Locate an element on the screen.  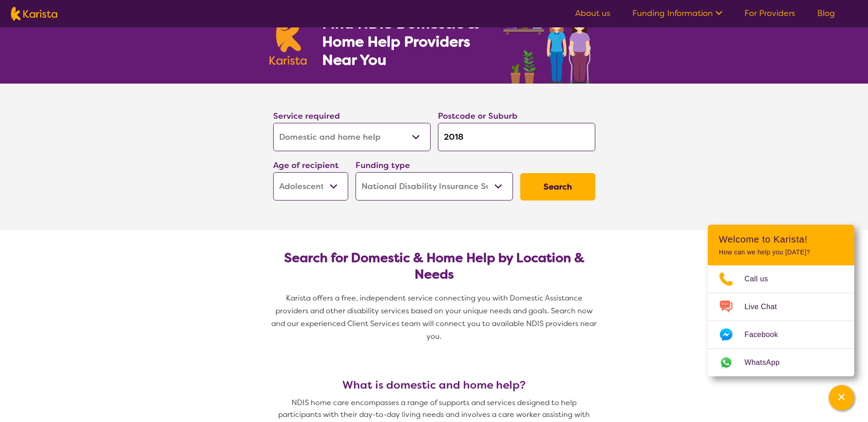
a: Web link opens in a new tab. is located at coordinates (780, 363).